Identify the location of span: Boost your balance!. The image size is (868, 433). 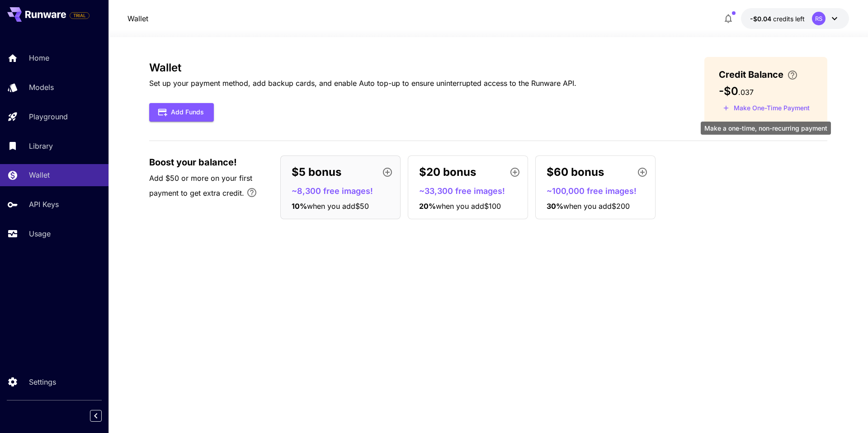
(193, 162).